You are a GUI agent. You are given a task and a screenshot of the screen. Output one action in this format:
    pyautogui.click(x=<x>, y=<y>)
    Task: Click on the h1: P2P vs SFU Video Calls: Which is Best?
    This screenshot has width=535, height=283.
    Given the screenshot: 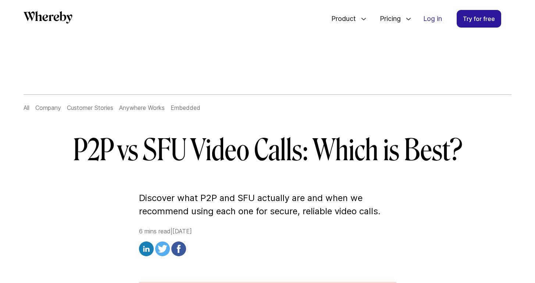 What is the action you would take?
    pyautogui.click(x=268, y=150)
    